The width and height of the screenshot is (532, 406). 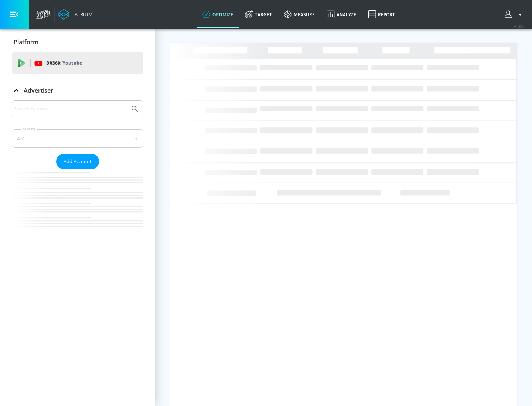 I want to click on span: Add Account, so click(x=78, y=161).